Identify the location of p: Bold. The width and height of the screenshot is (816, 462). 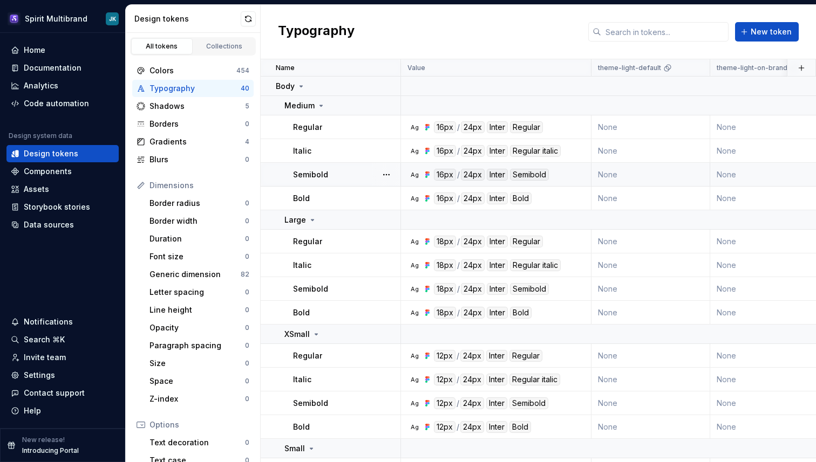
(301, 199).